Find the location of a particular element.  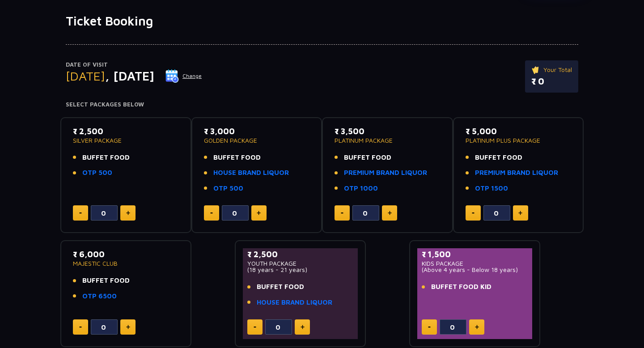

p: KIDS PACKAGE is located at coordinates (475, 263).